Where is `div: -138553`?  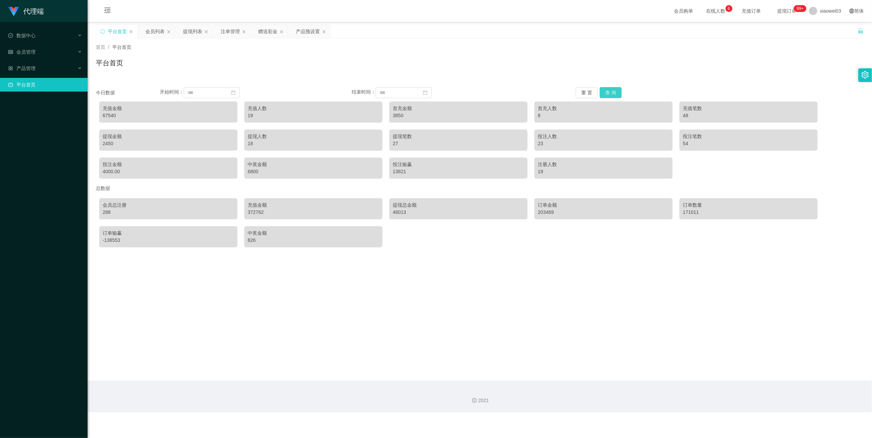
div: -138553 is located at coordinates (168, 240).